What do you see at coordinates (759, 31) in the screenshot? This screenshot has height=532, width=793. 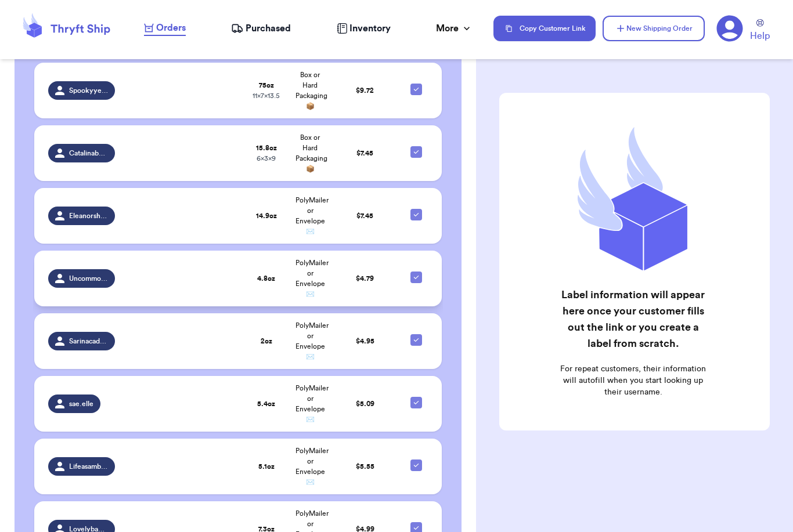 I see `a: Help` at bounding box center [759, 31].